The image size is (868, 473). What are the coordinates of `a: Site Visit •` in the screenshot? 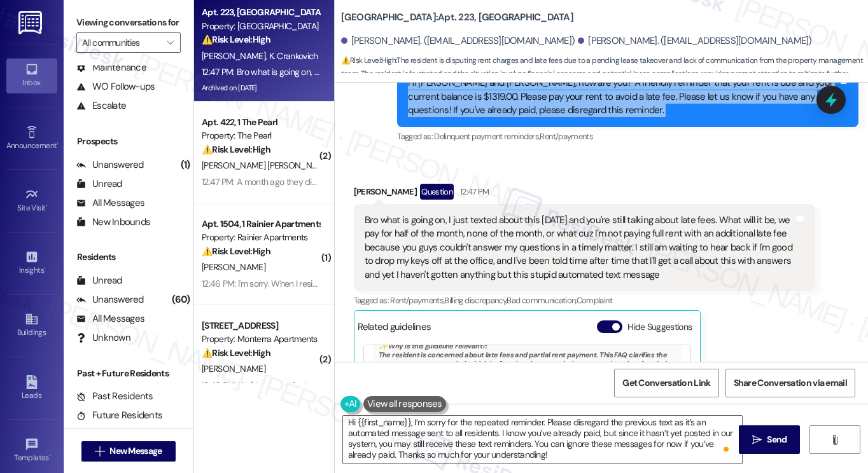 It's located at (32, 201).